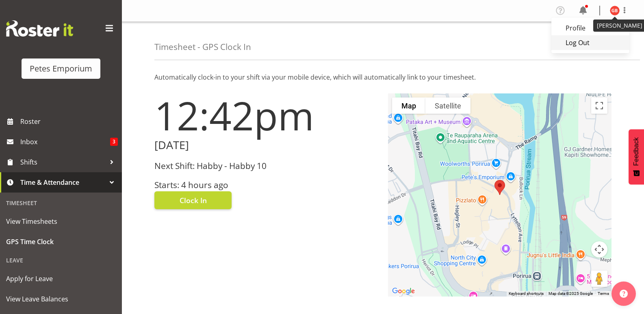 This screenshot has width=644, height=314. Describe the element at coordinates (266, 185) in the screenshot. I see `h3: Starts: 4 hours ago` at that location.